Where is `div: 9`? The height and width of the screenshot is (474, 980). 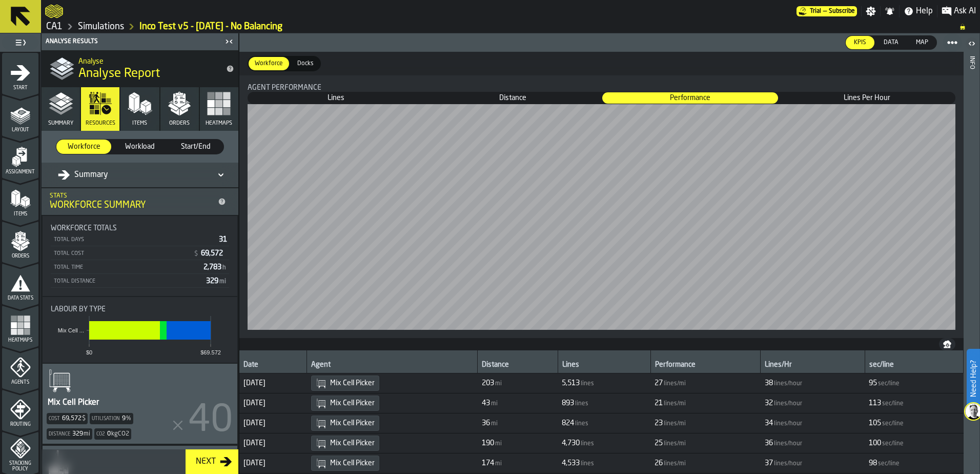 div: 9 is located at coordinates (123, 418).